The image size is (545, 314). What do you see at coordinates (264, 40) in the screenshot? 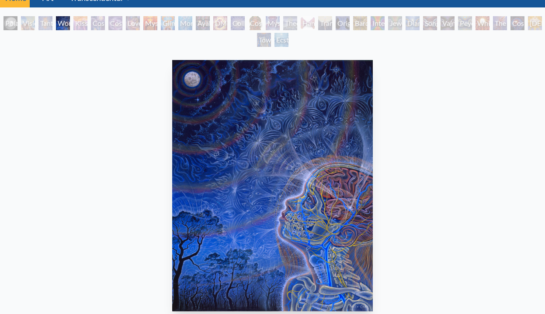
I see `div: Toward the One` at bounding box center [264, 40].